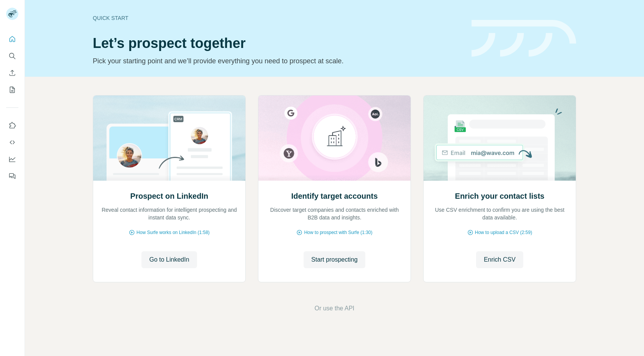  What do you see at coordinates (334, 308) in the screenshot?
I see `span: Or use the API` at bounding box center [334, 308].